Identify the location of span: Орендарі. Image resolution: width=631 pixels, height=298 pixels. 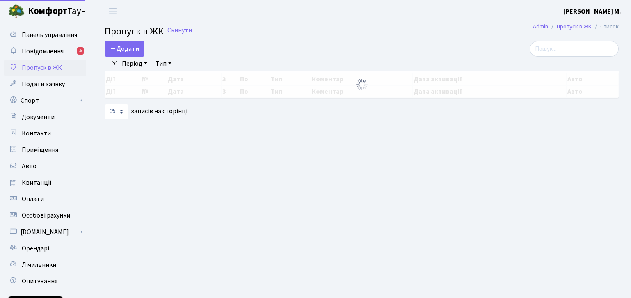
(35, 248).